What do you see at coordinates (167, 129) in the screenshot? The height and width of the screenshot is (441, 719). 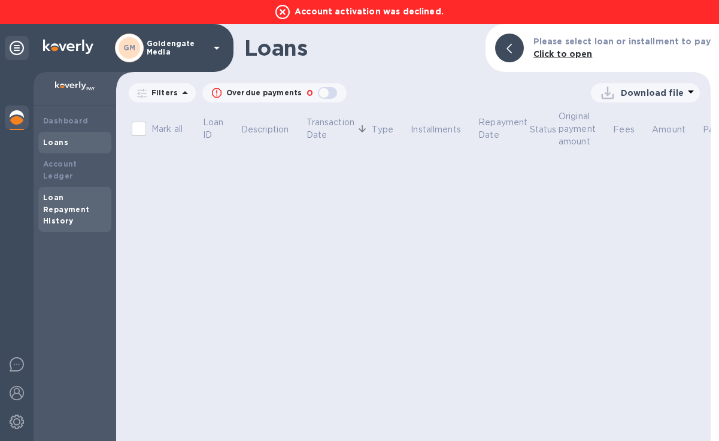 I see `p: Mark all` at bounding box center [167, 129].